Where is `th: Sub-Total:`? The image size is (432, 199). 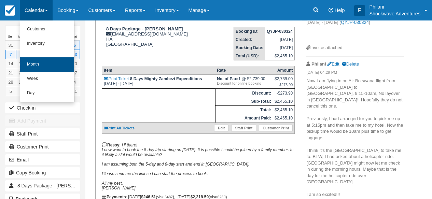
th: Sub-Total: is located at coordinates (244, 101).